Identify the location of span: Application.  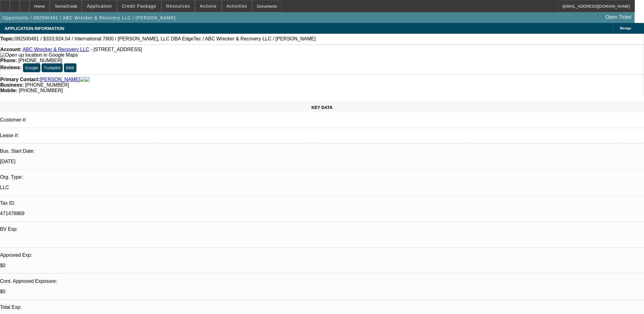
(99, 6).